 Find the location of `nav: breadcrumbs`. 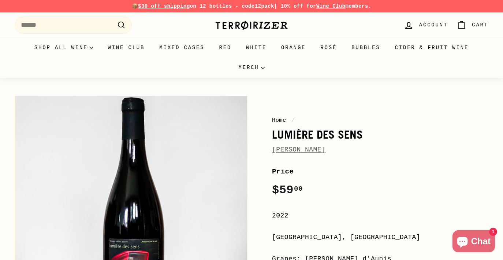

nav: breadcrumbs is located at coordinates (380, 120).